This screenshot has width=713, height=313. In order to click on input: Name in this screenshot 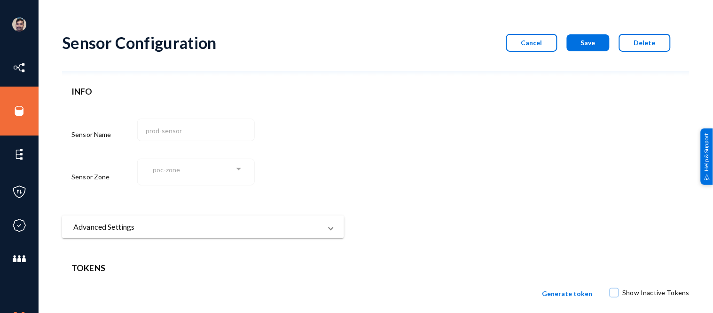, I will do `click(198, 131)`.